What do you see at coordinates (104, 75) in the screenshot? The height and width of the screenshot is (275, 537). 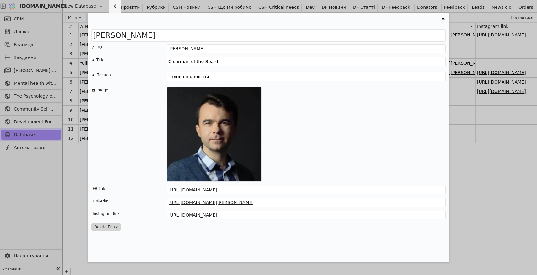 I see `div: Посада` at bounding box center [104, 75].